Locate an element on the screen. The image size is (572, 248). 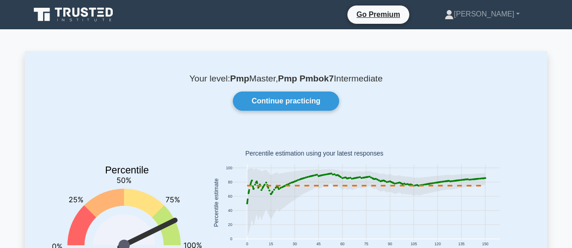
text: Percentile is located at coordinates (127, 170).